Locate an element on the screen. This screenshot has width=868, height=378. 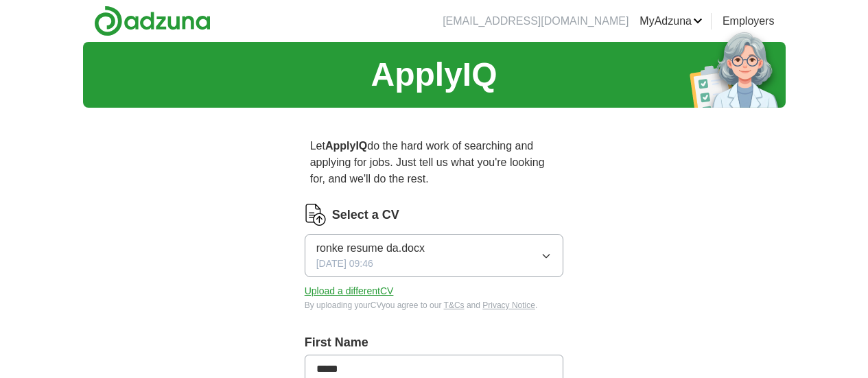
label: Select a CV is located at coordinates (366, 215).